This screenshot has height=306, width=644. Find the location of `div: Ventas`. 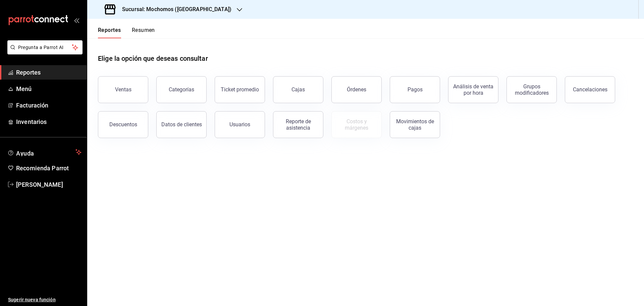

div: Ventas is located at coordinates (123, 89).